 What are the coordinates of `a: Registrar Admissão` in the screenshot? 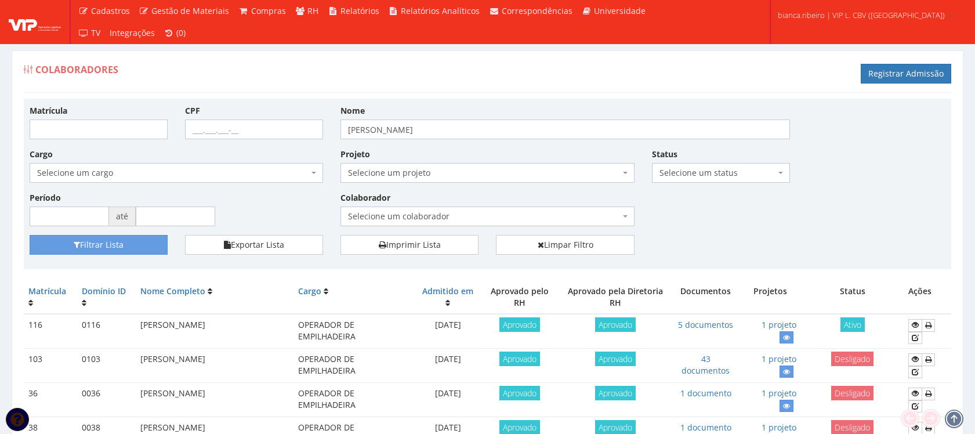 It's located at (906, 74).